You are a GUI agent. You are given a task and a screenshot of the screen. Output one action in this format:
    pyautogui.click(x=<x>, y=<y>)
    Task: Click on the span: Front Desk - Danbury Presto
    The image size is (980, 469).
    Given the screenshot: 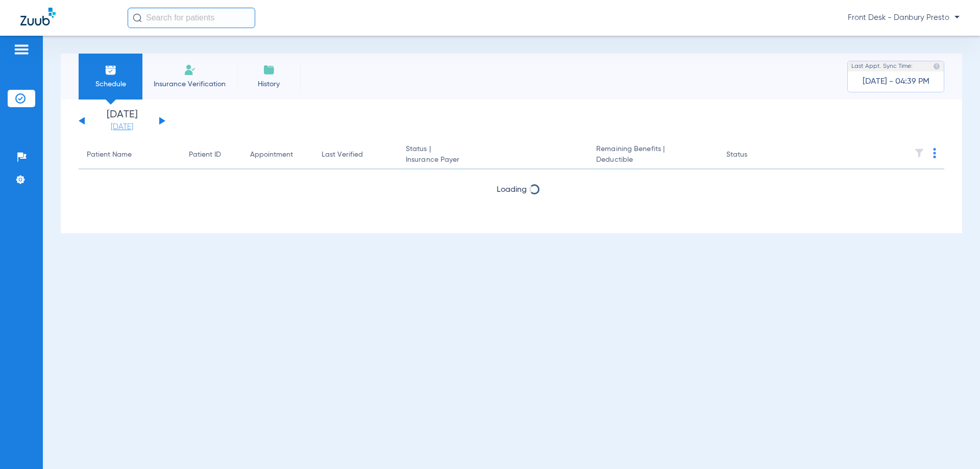 What is the action you would take?
    pyautogui.click(x=903, y=18)
    